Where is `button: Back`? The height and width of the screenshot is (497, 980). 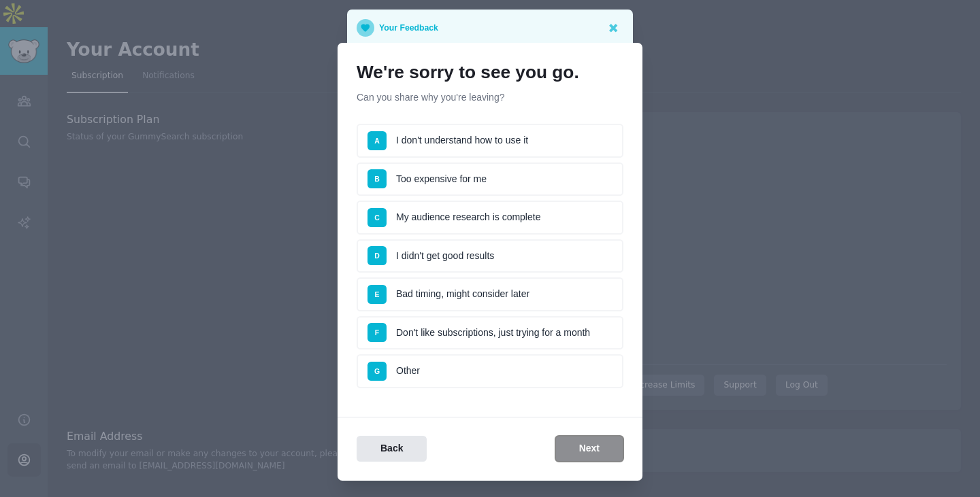
button: Back is located at coordinates (391, 449).